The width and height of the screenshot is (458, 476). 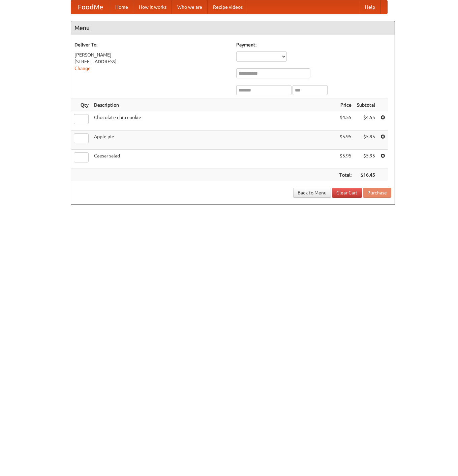 I want to click on th: Description, so click(x=214, y=105).